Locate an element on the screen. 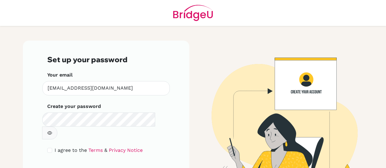 The width and height of the screenshot is (386, 168). a: Privacy Notice is located at coordinates (126, 150).